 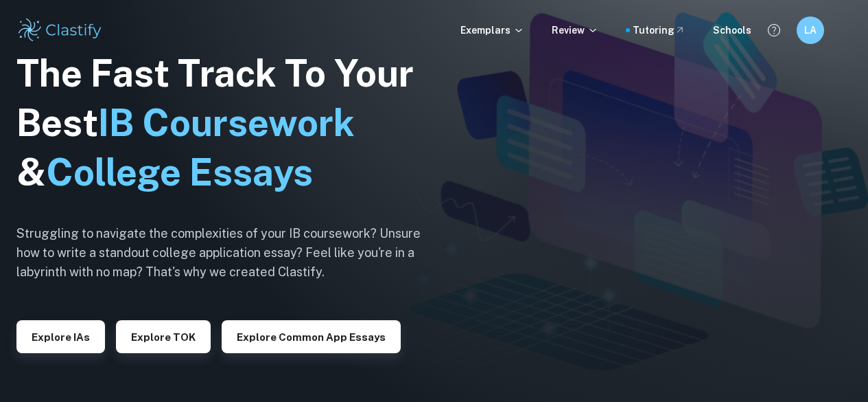 What do you see at coordinates (164, 337) in the screenshot?
I see `button: Explore TOK` at bounding box center [164, 337].